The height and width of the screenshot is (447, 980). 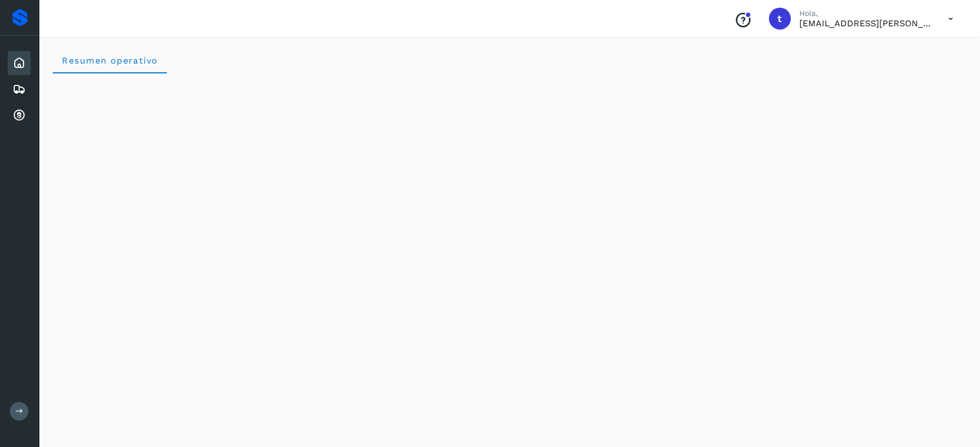 I want to click on div: Inicio, so click(x=19, y=63).